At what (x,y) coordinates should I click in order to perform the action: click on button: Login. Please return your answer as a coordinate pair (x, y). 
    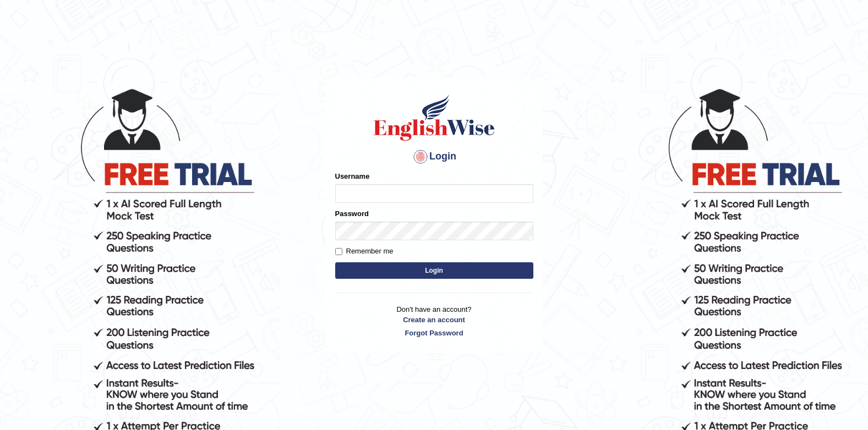
    Looking at the image, I should click on (434, 270).